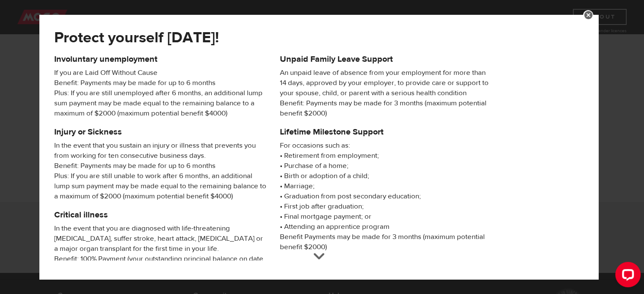 The image size is (644, 294). Describe the element at coordinates (386, 132) in the screenshot. I see `h5: Lifetime Milestone Support` at that location.